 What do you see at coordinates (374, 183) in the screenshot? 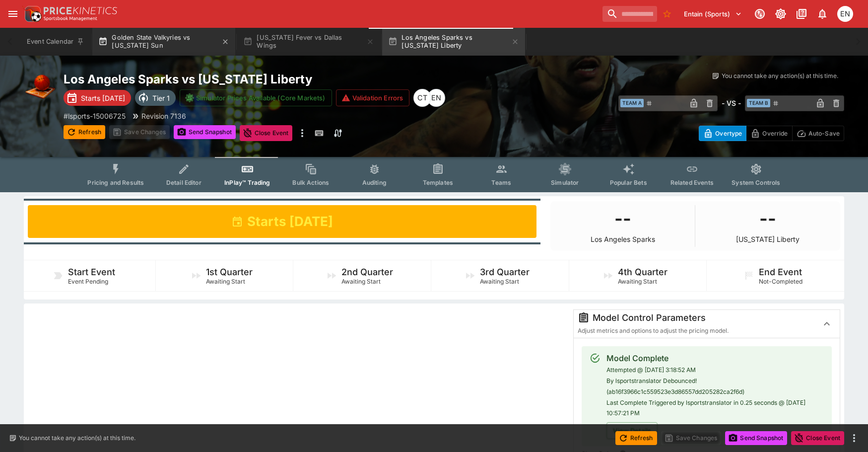
I see `span: Auditing` at bounding box center [374, 183].